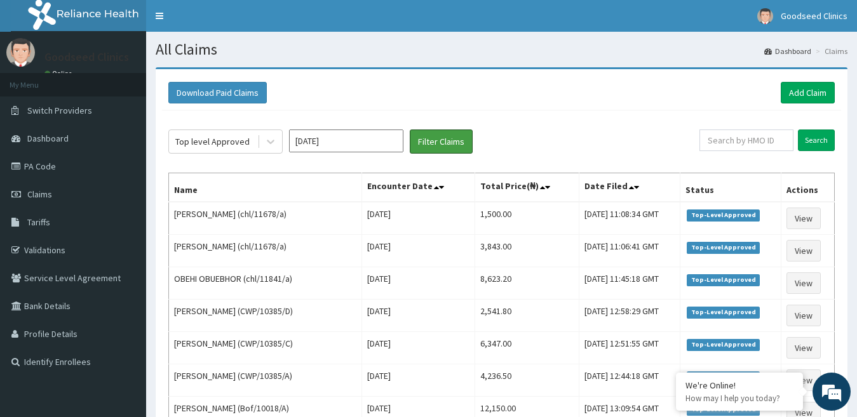 The width and height of the screenshot is (857, 417). What do you see at coordinates (39, 194) in the screenshot?
I see `span: Claims` at bounding box center [39, 194].